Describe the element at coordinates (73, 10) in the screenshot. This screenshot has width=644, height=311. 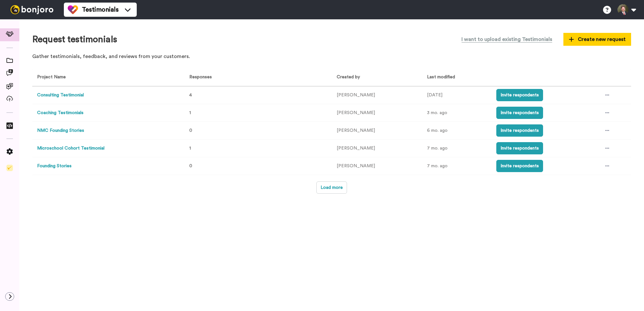
I see `img: tm-color.svg` at that location.